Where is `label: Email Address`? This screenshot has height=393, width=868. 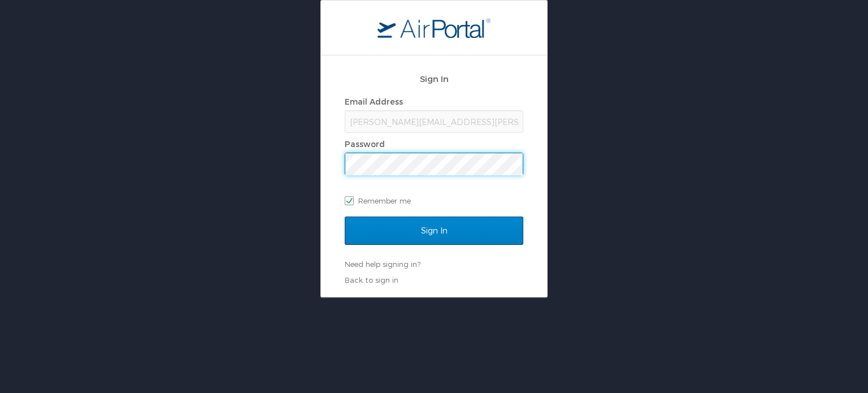
label: Email Address is located at coordinates (374, 101).